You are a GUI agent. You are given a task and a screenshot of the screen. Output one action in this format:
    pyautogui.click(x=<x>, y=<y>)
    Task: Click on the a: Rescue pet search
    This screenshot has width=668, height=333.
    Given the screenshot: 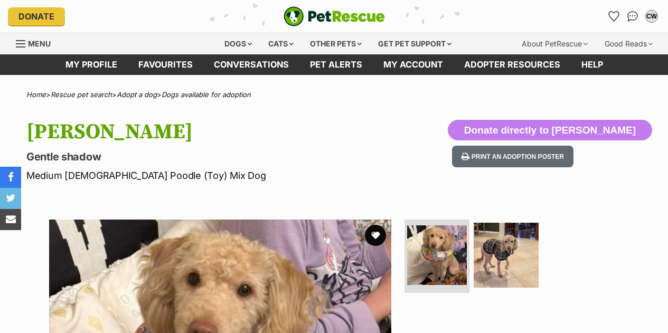 What is the action you would take?
    pyautogui.click(x=81, y=94)
    